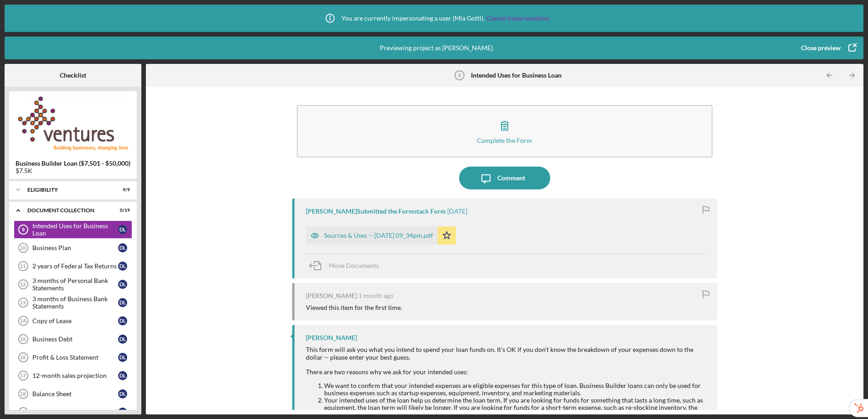  I want to click on div: $7.5K, so click(73, 171).